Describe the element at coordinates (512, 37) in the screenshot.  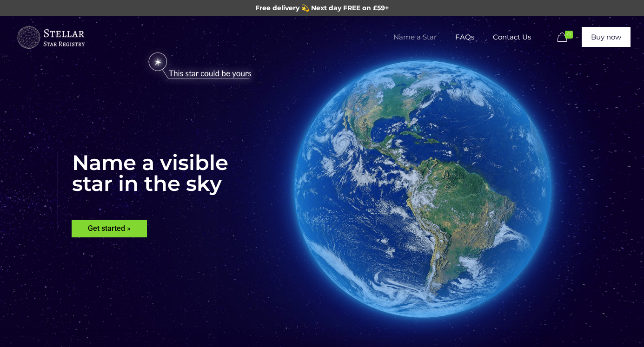
I see `span: Contact Us` at that location.